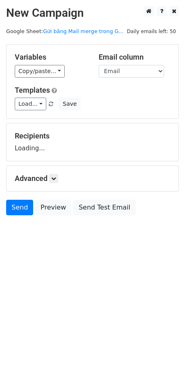  What do you see at coordinates (92, 178) in the screenshot?
I see `h5: Advanced` at bounding box center [92, 178].